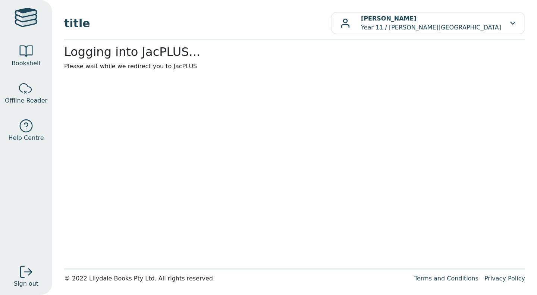 This screenshot has height=295, width=537. I want to click on a: Terms and Conditions, so click(447, 278).